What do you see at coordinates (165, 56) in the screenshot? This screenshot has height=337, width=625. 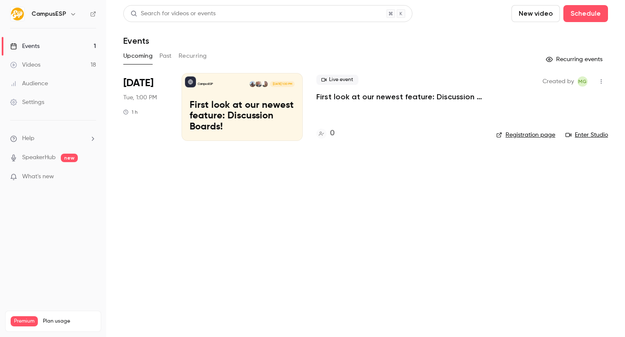 I see `button: Past` at bounding box center [165, 56].